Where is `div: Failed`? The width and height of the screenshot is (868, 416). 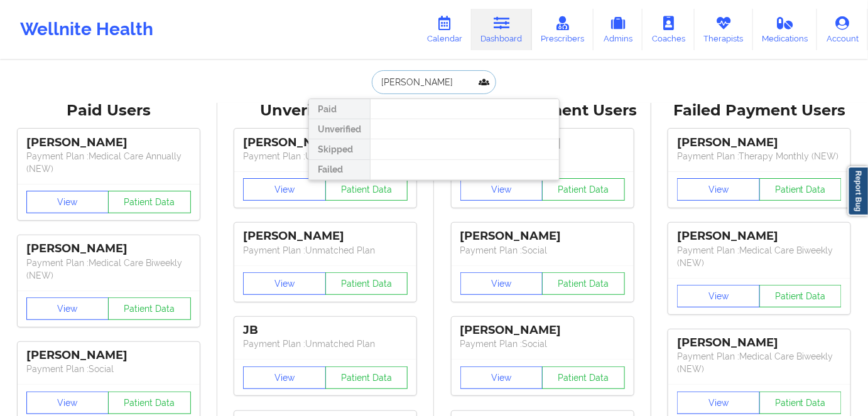 div: Failed is located at coordinates (339, 170).